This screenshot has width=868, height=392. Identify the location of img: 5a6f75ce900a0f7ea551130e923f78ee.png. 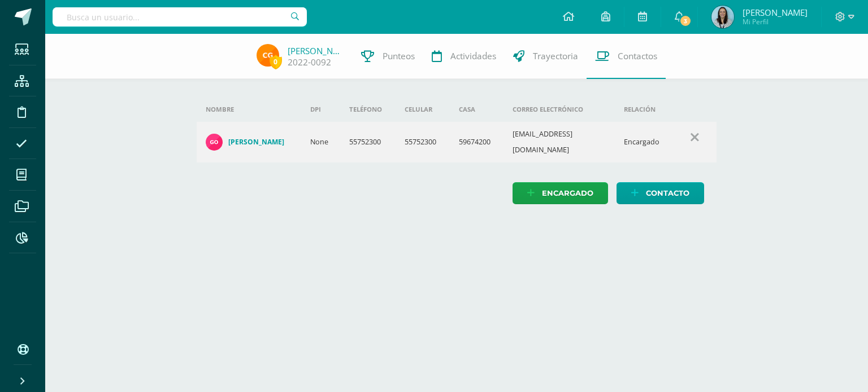
(723, 17).